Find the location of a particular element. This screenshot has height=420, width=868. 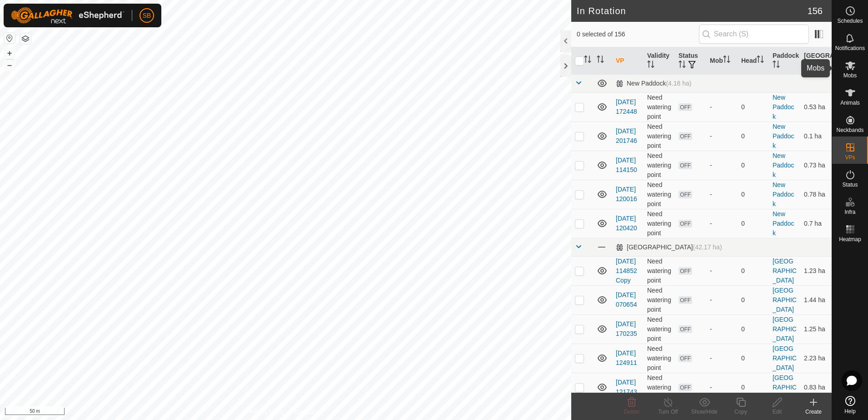

td: 1.44 ha is located at coordinates (816, 300).